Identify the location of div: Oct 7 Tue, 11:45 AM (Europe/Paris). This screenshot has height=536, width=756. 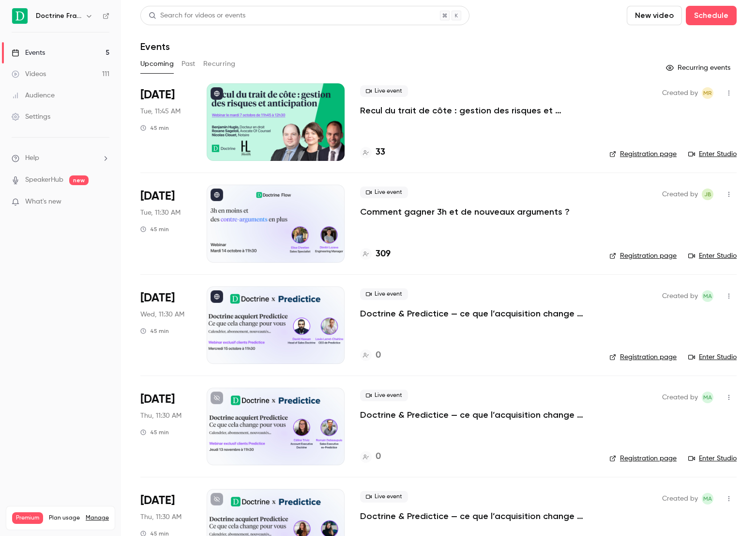
(166, 122).